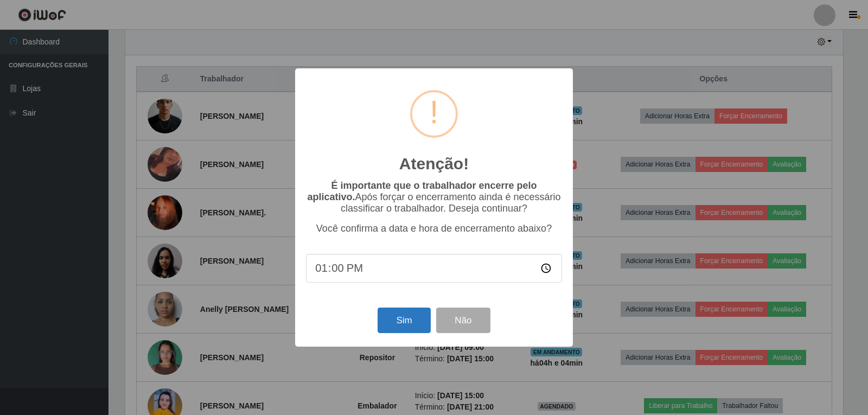 The height and width of the screenshot is (415, 868). Describe the element at coordinates (434, 197) in the screenshot. I see `p: Após forçar o encerramento ainda é necessário classificar o trabalhador. Deseja continuar?` at that location.